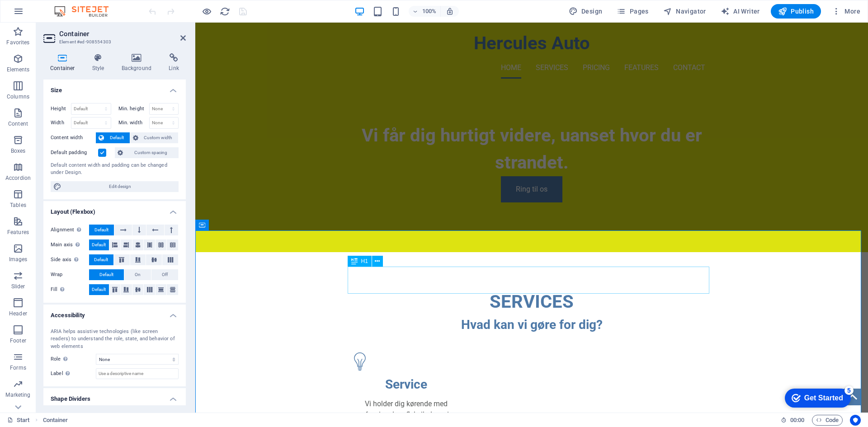 The width and height of the screenshot is (868, 427). I want to click on p: Elements, so click(18, 70).